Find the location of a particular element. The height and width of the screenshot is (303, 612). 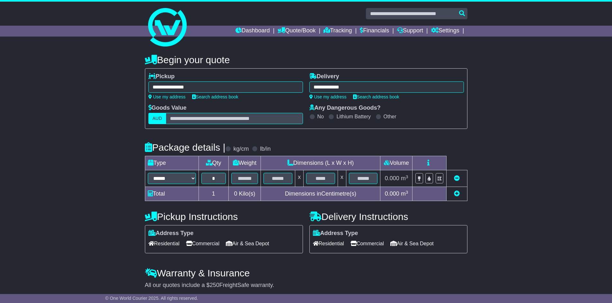

label: Lithium Battery is located at coordinates (353, 117).